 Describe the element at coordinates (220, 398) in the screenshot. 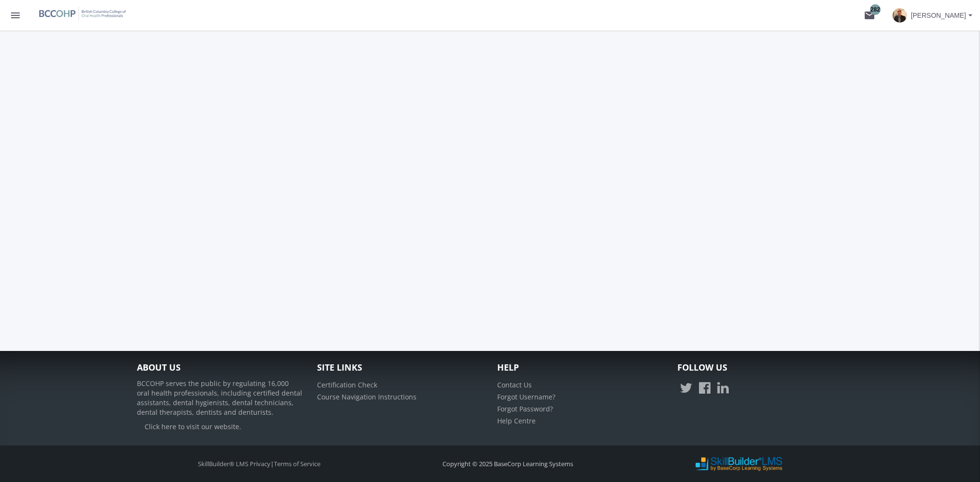

I see `p: BCCOHP serves the public by regulating 16,000 oral health professionals, including certified dent...` at that location.